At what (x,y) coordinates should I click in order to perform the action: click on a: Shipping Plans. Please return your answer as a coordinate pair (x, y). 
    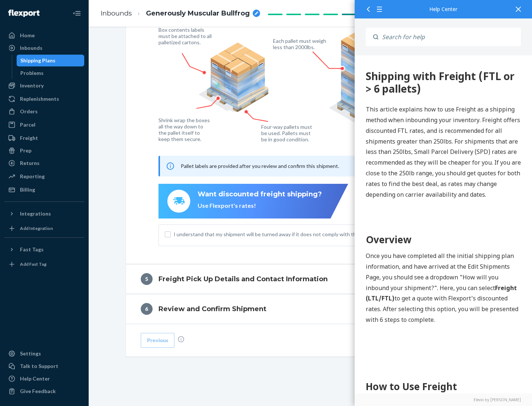
    Looking at the image, I should click on (51, 60).